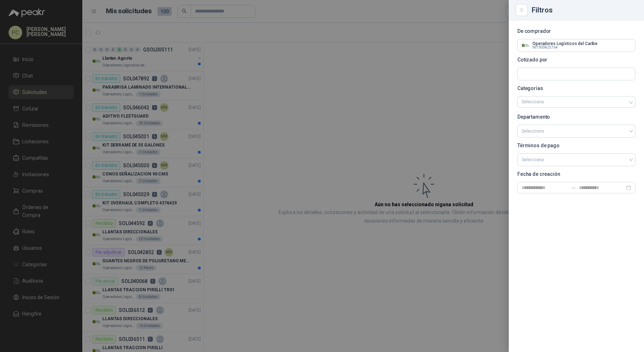  Describe the element at coordinates (576, 117) in the screenshot. I see `p: Departamento` at that location.